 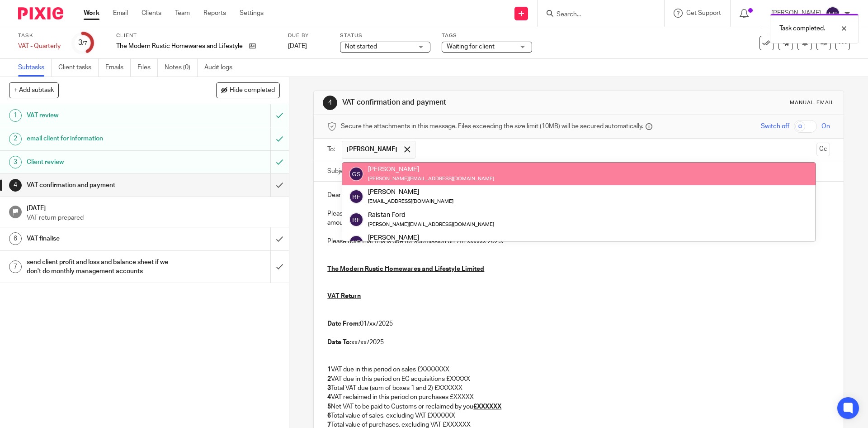 What do you see at coordinates (39, 46) in the screenshot?
I see `div: VAT - Quarterly` at bounding box center [39, 46].